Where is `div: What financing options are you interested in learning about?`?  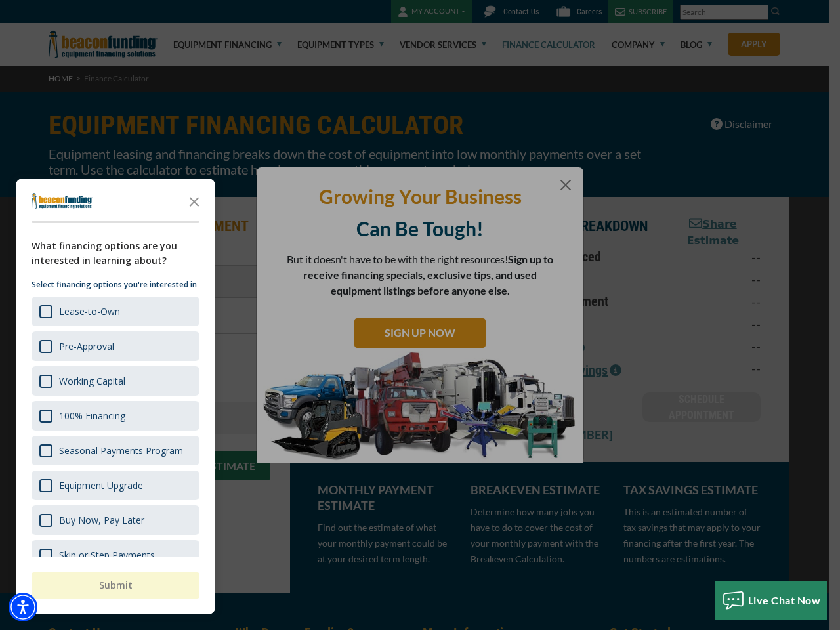 div: What financing options are you interested in learning about? is located at coordinates (115, 253).